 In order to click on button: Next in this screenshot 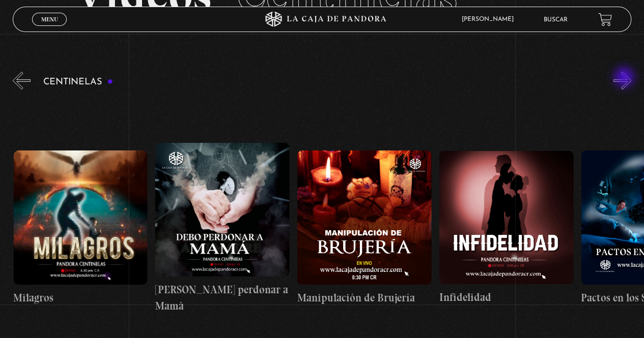, I will do `click(622, 80)`.